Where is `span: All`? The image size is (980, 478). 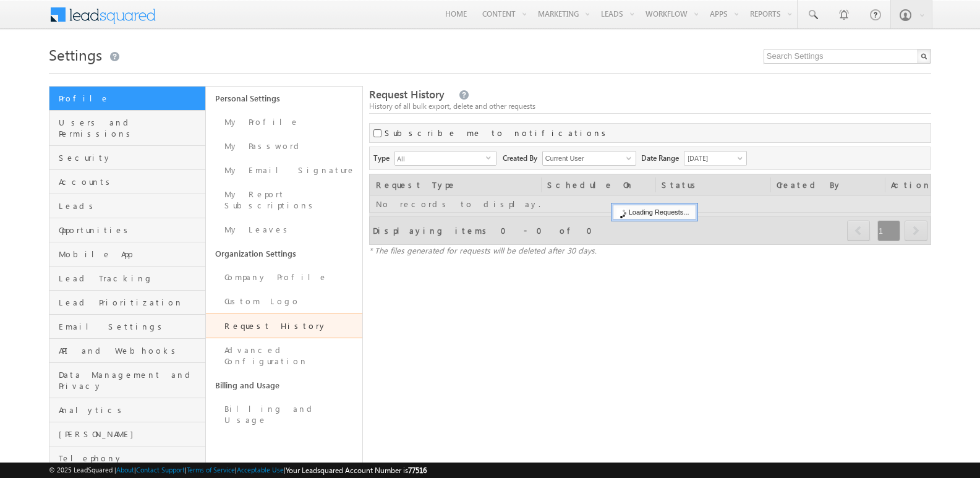 span: All is located at coordinates (440, 159).